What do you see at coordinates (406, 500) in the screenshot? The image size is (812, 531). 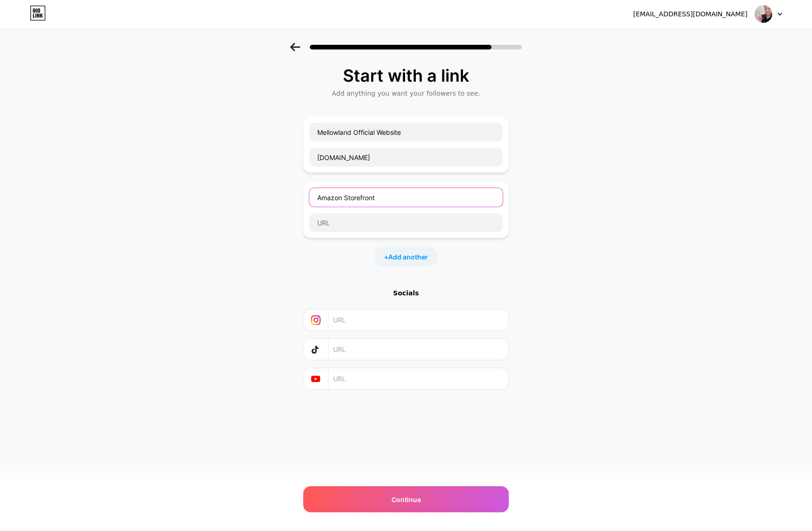 I see `span: Continue` at bounding box center [406, 500].